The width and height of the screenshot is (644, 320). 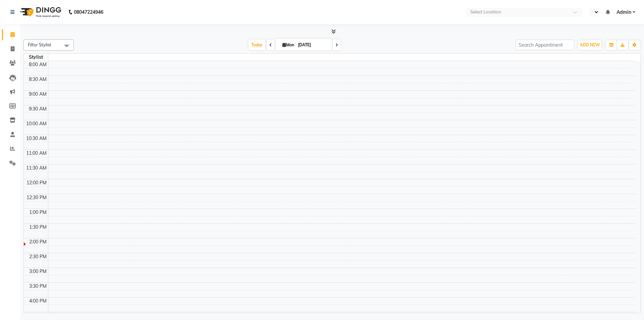 I want to click on div: 9:00 AM, so click(x=38, y=94).